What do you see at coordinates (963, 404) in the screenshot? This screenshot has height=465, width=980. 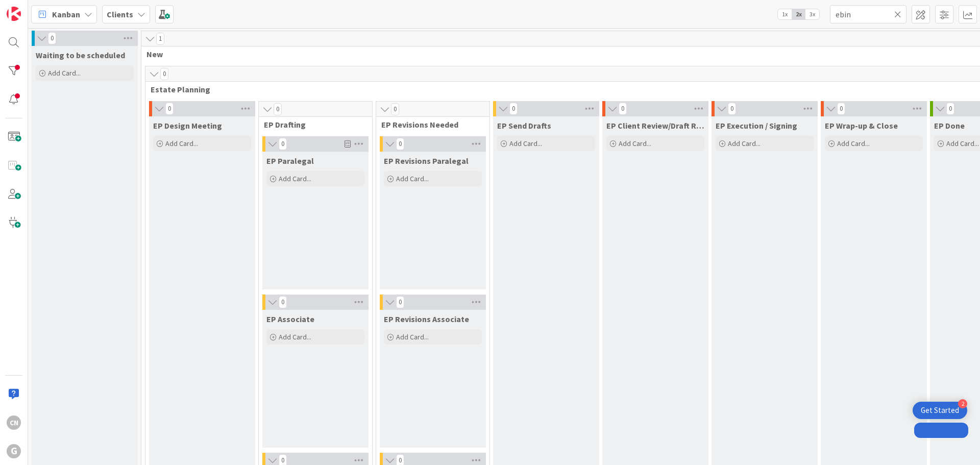 I see `div: 2` at bounding box center [963, 404].